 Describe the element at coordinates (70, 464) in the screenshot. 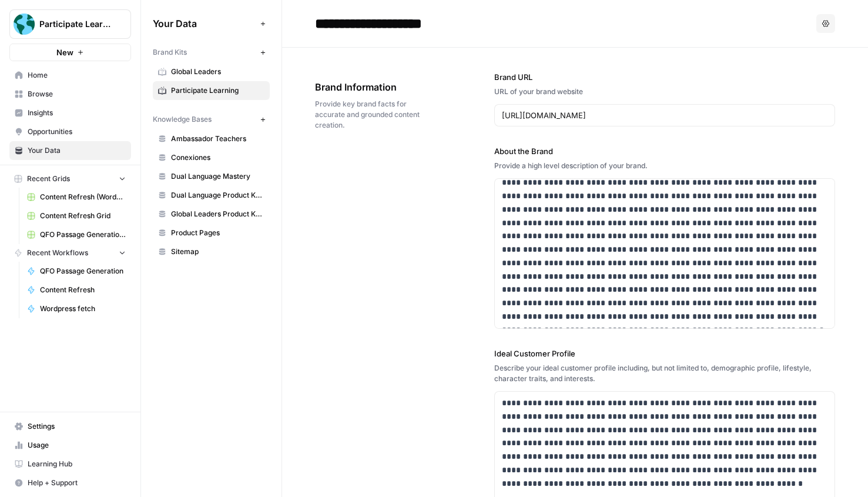

I see `a: Learning Hub` at that location.